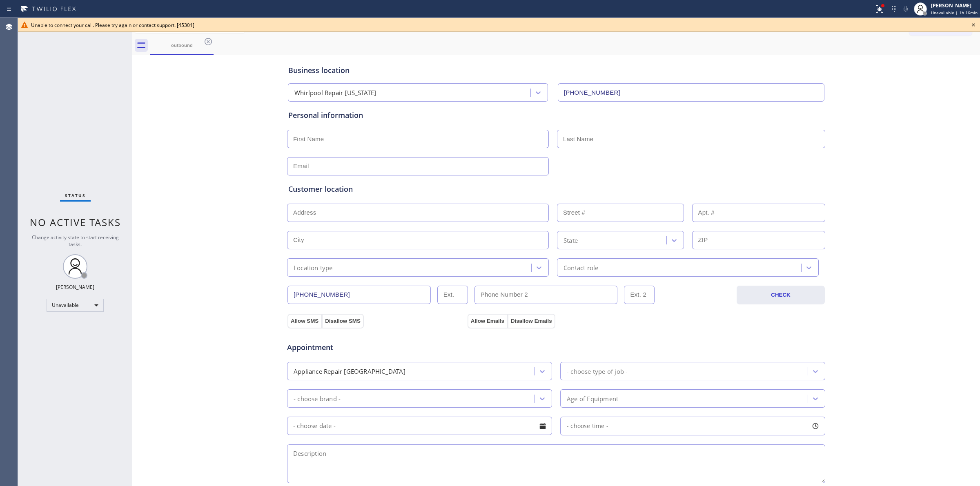  Describe the element at coordinates (620, 213) in the screenshot. I see `input: Street #` at that location.